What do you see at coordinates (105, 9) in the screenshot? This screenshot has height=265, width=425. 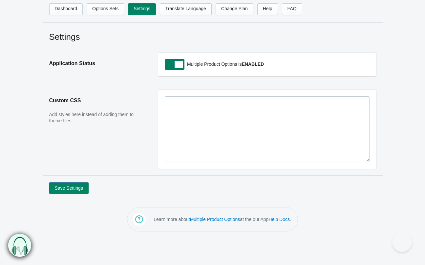 I see `a: Options Sets` at bounding box center [105, 9].